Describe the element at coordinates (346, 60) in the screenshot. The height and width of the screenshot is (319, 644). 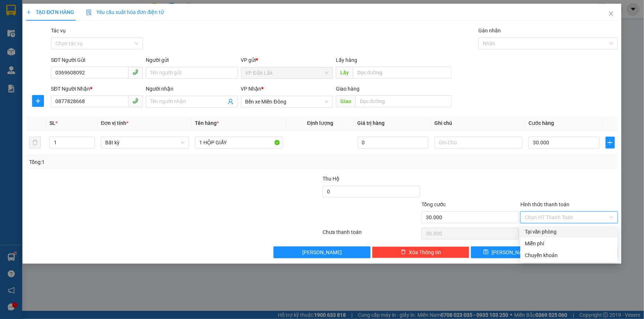
I see `span: Lấy hàng` at that location.